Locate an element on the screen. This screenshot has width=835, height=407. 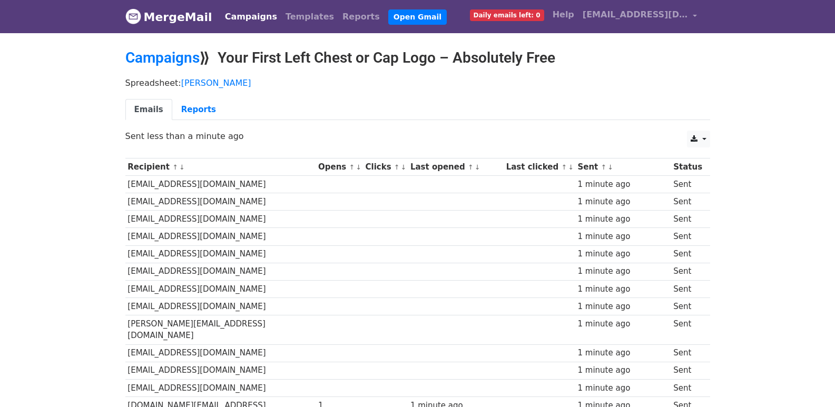
th: Clicks is located at coordinates (385, 167).